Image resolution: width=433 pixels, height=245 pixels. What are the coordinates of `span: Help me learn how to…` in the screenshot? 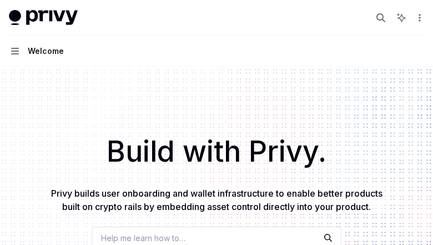 It's located at (143, 238).